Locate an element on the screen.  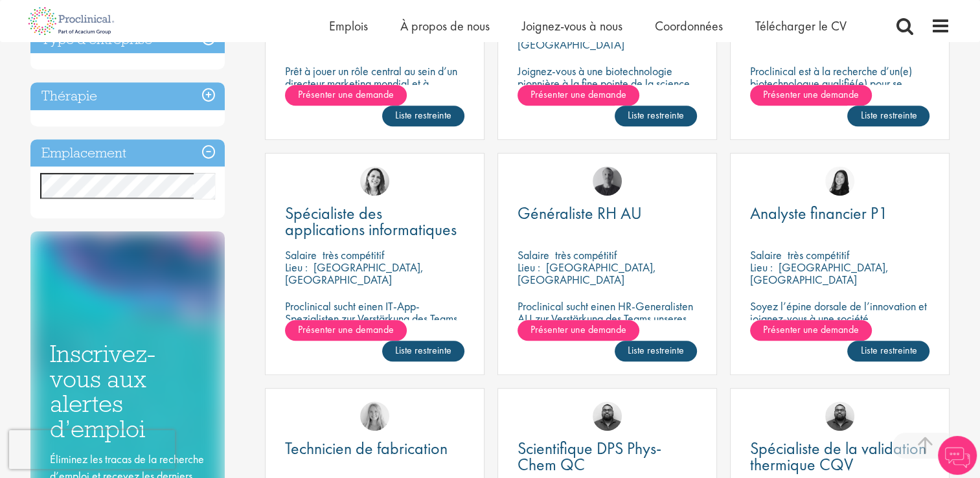
a: Analyste financier P1 is located at coordinates (840, 213).